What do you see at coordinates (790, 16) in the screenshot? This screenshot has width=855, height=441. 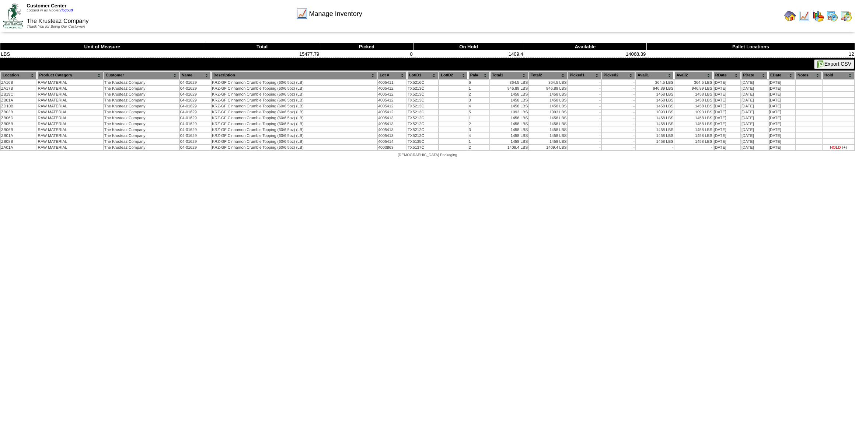 I see `img: home.gif` at bounding box center [790, 16].